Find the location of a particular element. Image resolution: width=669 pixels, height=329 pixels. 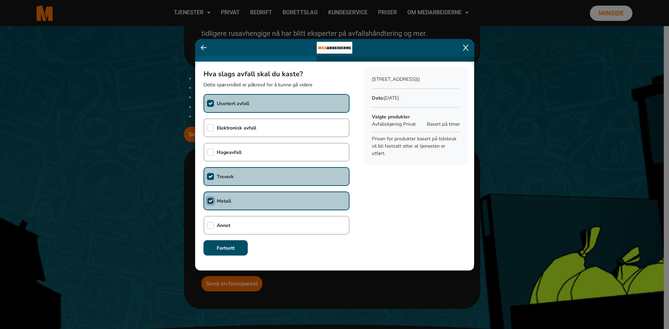

span: Basert på timer is located at coordinates (443, 124).